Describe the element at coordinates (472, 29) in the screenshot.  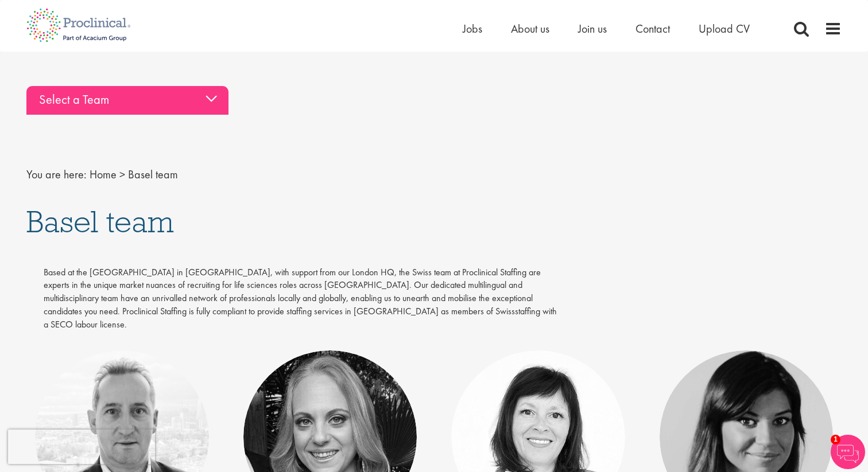
I see `span: Jobs` at that location.